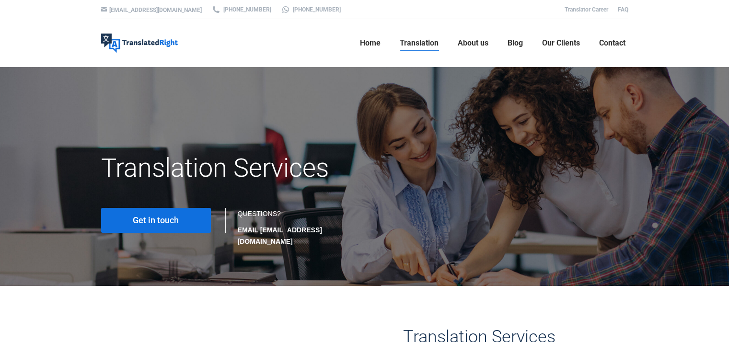 This screenshot has height=342, width=729. Describe the element at coordinates (473, 43) in the screenshot. I see `span: About us` at that location.